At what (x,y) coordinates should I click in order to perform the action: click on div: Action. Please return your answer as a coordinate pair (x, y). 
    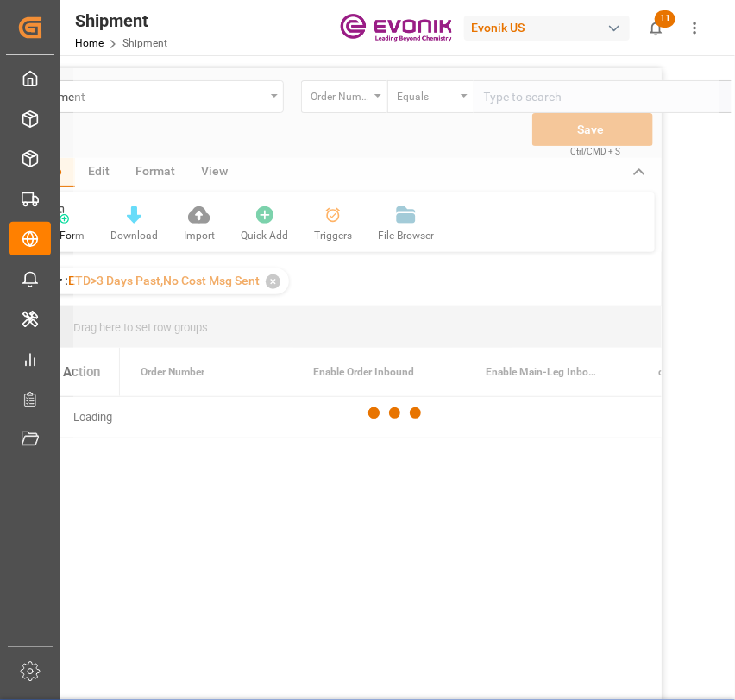
    Looking at the image, I should click on (81, 372).